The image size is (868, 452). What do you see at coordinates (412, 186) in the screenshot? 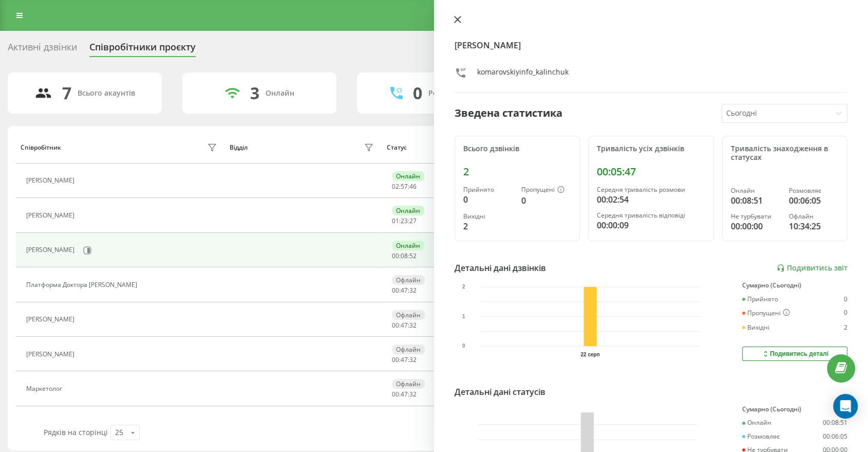
I see `span: 46` at bounding box center [412, 186].